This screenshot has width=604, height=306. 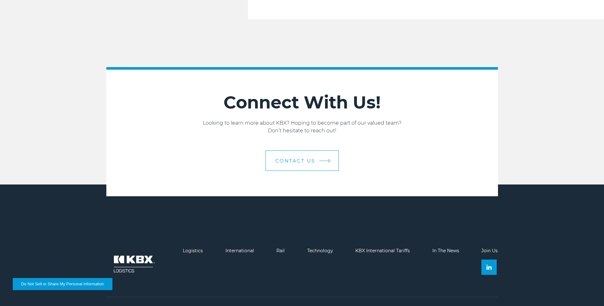 What do you see at coordinates (489, 268) in the screenshot?
I see `img: Linkedin` at bounding box center [489, 268].